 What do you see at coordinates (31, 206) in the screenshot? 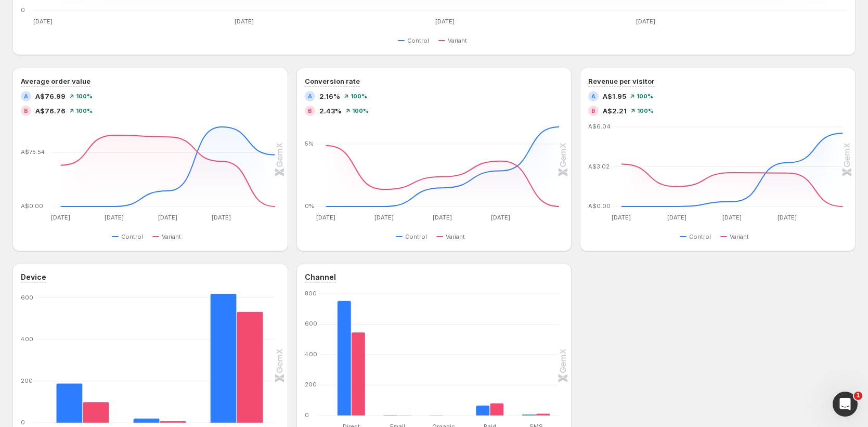
I see `text: A$0.00` at bounding box center [31, 206].